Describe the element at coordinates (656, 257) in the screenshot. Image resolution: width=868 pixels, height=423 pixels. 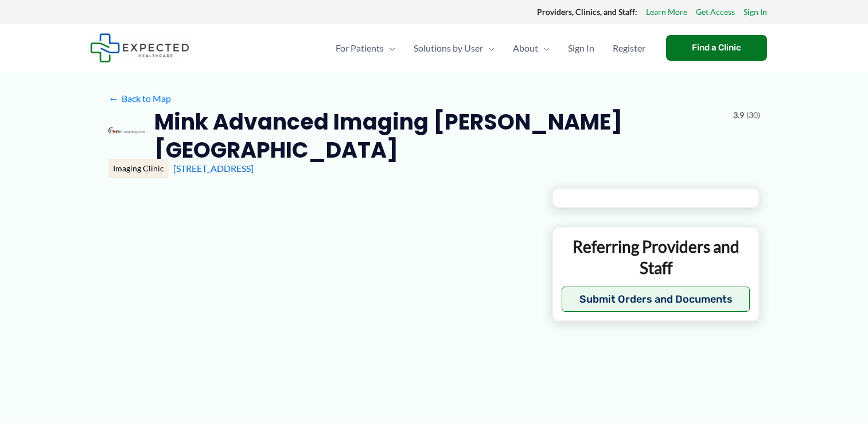
I see `p: Referring Providers and Staff` at that location.